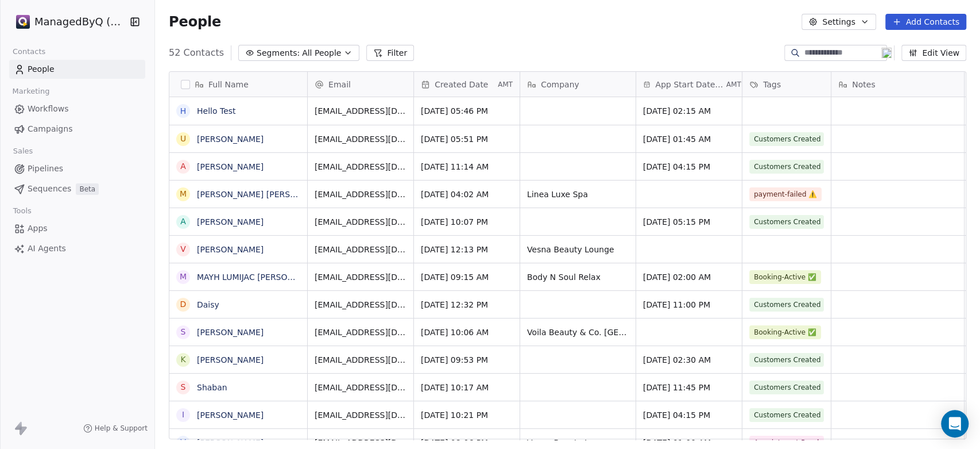 The width and height of the screenshot is (980, 449). What do you see at coordinates (886, 53) in the screenshot?
I see `img: 19.png` at bounding box center [886, 53].